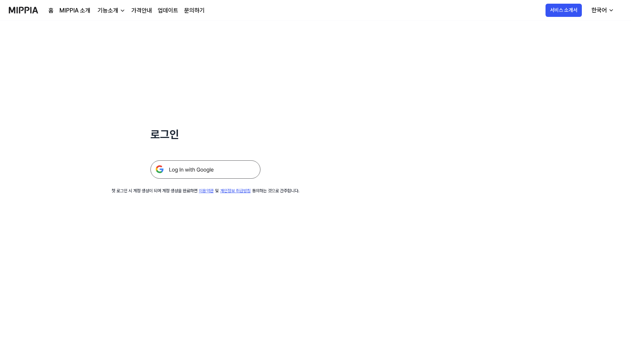  I want to click on a: 문의하기, so click(194, 11).